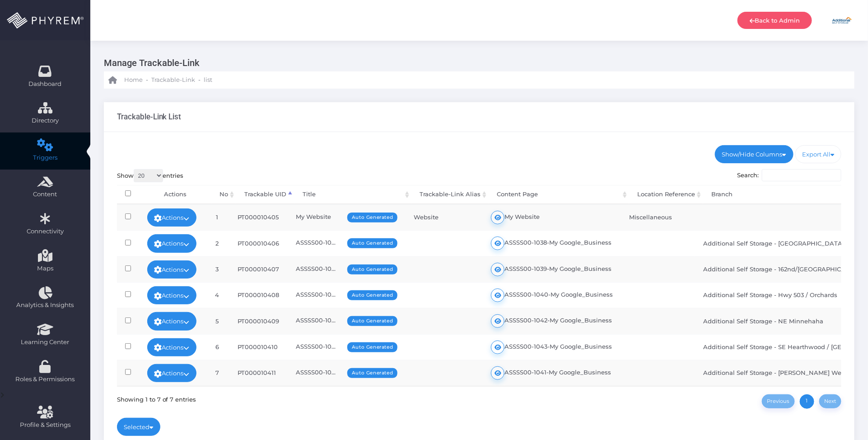 This screenshot has width=868, height=440. I want to click on td: ASSSS00-1042-My Google_Business, so click(552, 320).